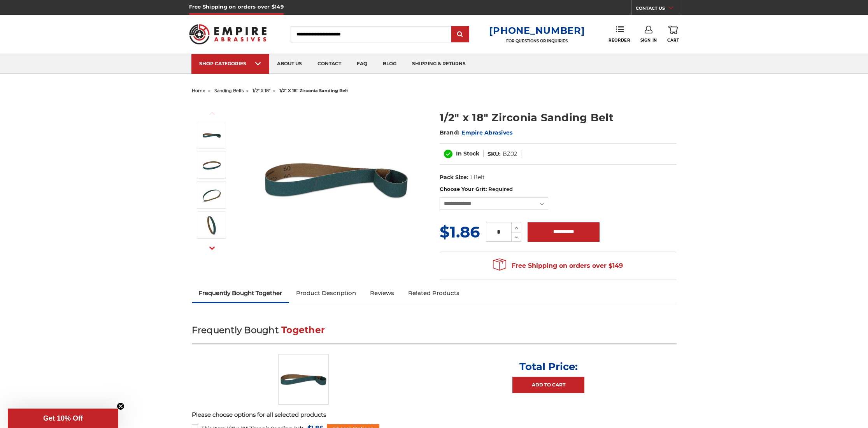 The width and height of the screenshot is (868, 428). Describe the element at coordinates (674, 34) in the screenshot. I see `a: Cart` at that location.